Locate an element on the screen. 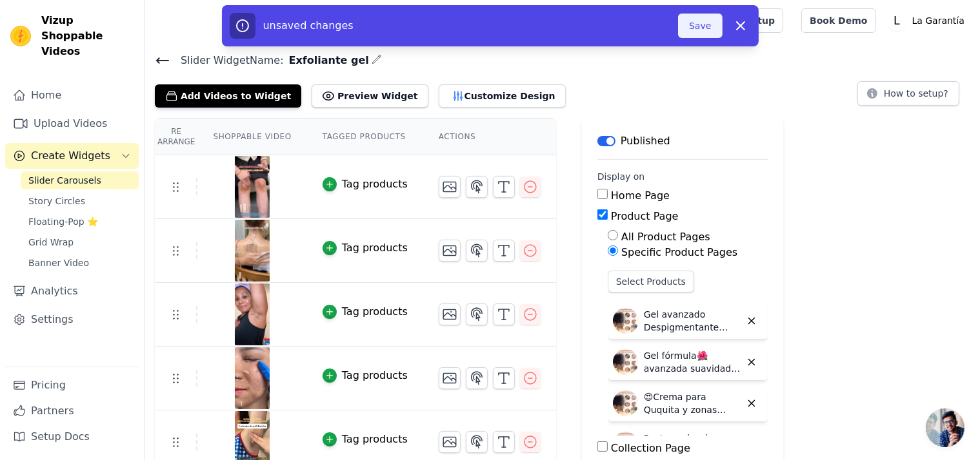  span: Slider Widget Name: is located at coordinates (227, 60).